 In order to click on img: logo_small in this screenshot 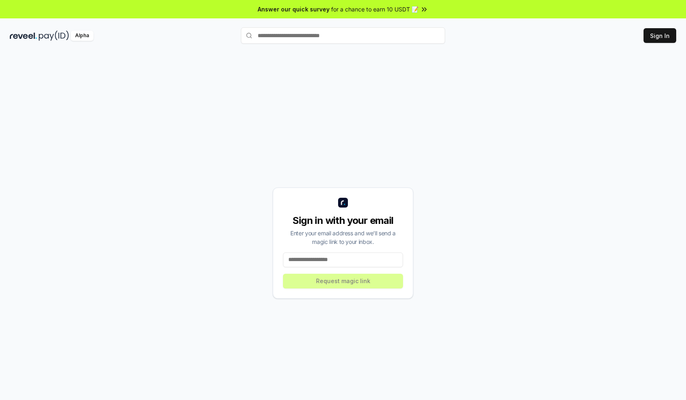, I will do `click(343, 203)`.